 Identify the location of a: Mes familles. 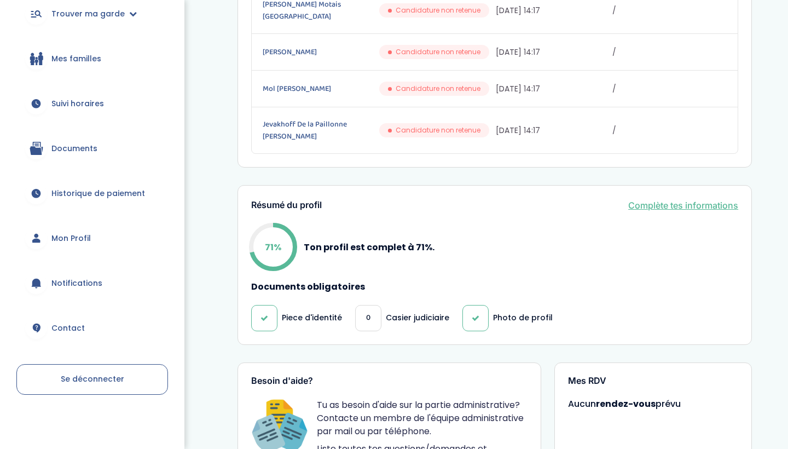
(92, 59).